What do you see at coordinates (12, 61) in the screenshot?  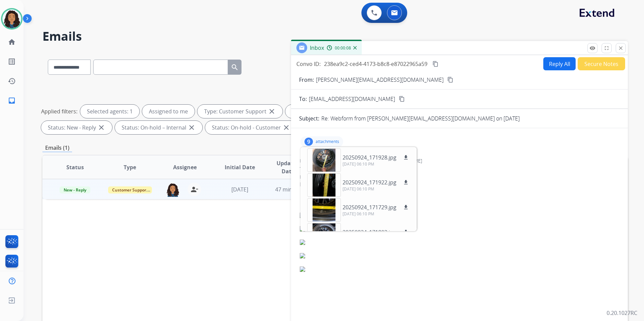 I see `mat-icon: list_alt` at bounding box center [12, 61].